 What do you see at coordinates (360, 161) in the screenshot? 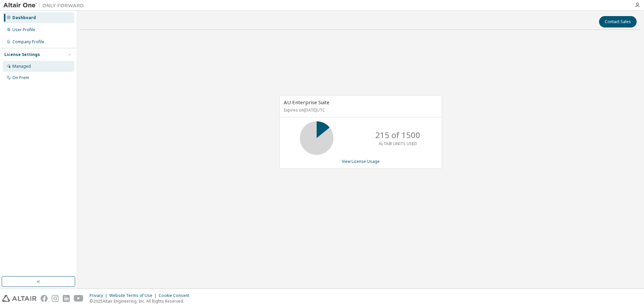
I see `a: View License Usage` at bounding box center [360, 161].